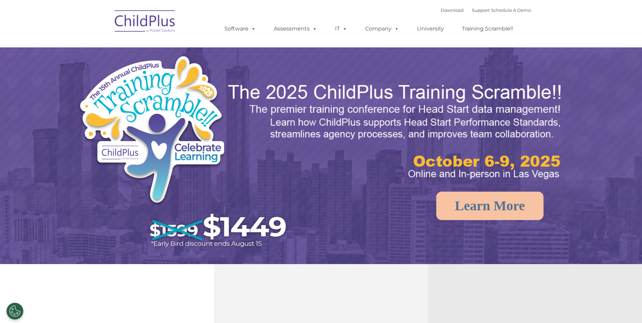 This screenshot has height=323, width=642. Describe the element at coordinates (511, 10) in the screenshot. I see `a: Schedule A Demo` at that location.